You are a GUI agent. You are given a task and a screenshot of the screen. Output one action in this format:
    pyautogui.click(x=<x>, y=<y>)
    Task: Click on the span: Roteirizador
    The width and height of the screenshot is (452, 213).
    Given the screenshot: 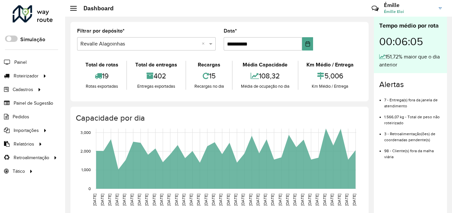 What is the action you would take?
    pyautogui.click(x=26, y=76)
    